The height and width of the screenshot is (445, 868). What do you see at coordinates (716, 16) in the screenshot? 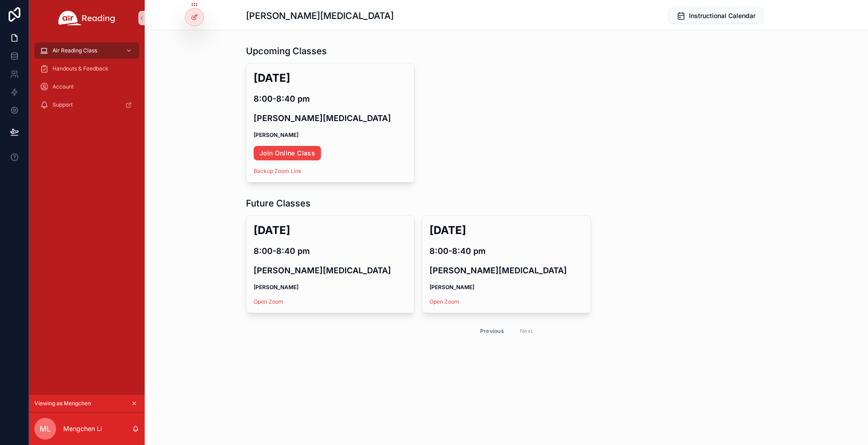
I see `button: Instructional Calendar` at bounding box center [716, 16].